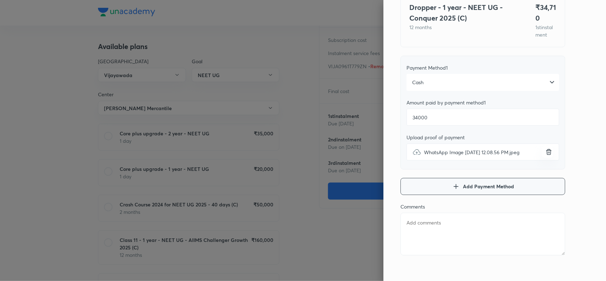  I want to click on img: upload, so click(417, 152).